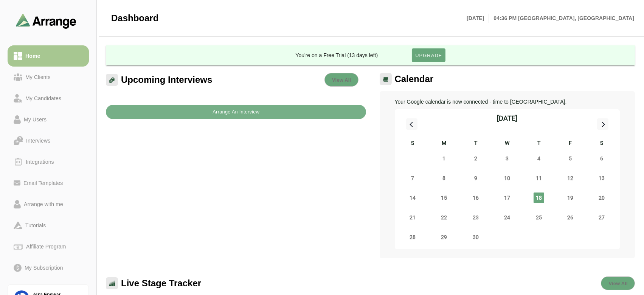 Image resolution: width=644 pixels, height=295 pixels. Describe the element at coordinates (507, 198) in the screenshot. I see `span: Wednesday, September 17, 2025` at that location.